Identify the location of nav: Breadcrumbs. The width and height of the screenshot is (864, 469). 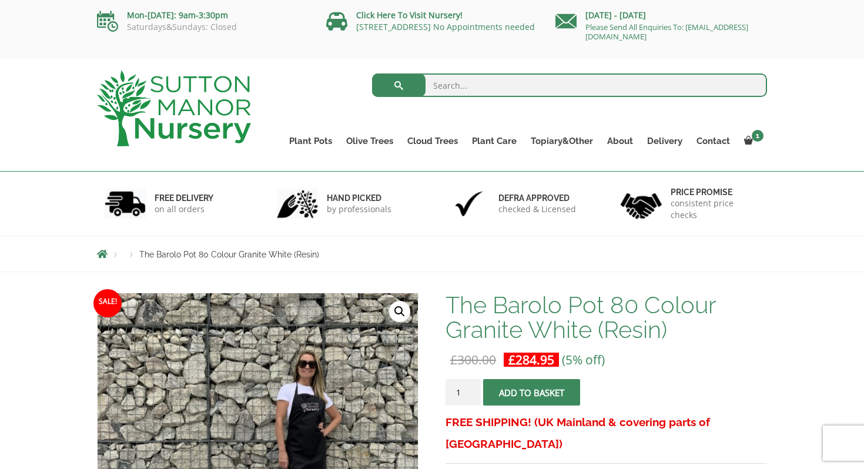
(432, 254).